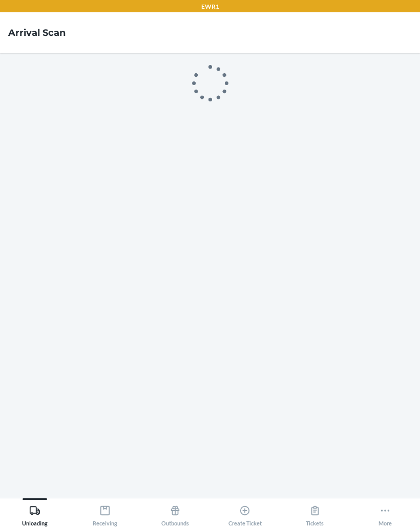  What do you see at coordinates (385, 513) in the screenshot?
I see `button: More` at bounding box center [385, 513].